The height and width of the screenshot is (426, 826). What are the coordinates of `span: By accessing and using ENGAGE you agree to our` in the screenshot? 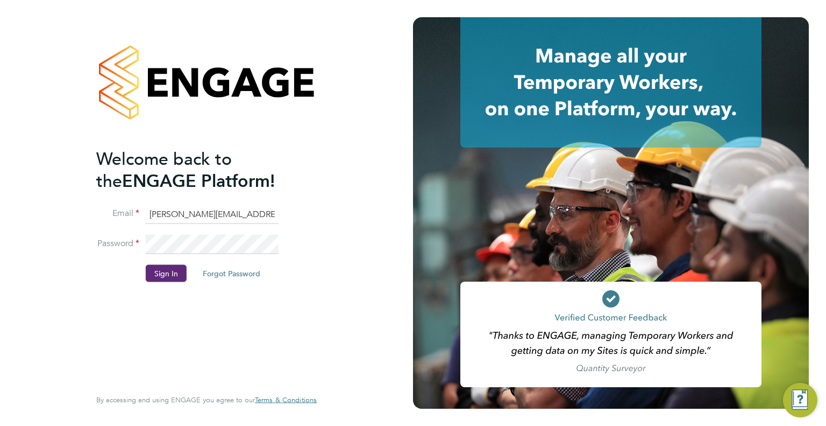 It's located at (207, 399).